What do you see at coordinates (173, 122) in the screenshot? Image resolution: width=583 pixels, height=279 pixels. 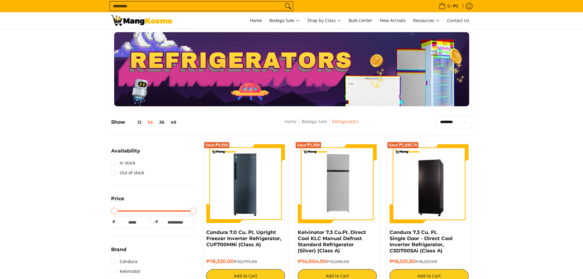 I see `button: 48` at bounding box center [173, 122].